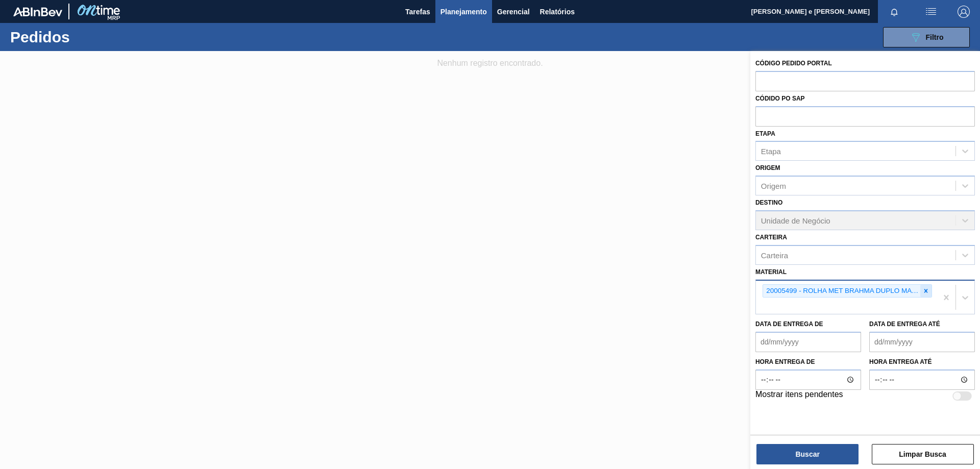 The image size is (980, 469). I want to click on div: Etapa, so click(770, 151).